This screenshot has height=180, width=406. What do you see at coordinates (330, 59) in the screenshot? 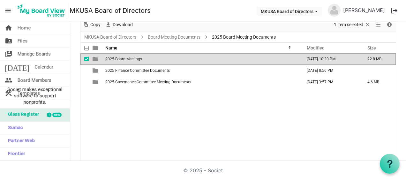
I see `td: September 16, 2025 10:30 PM column header Modified` at bounding box center [330, 59].